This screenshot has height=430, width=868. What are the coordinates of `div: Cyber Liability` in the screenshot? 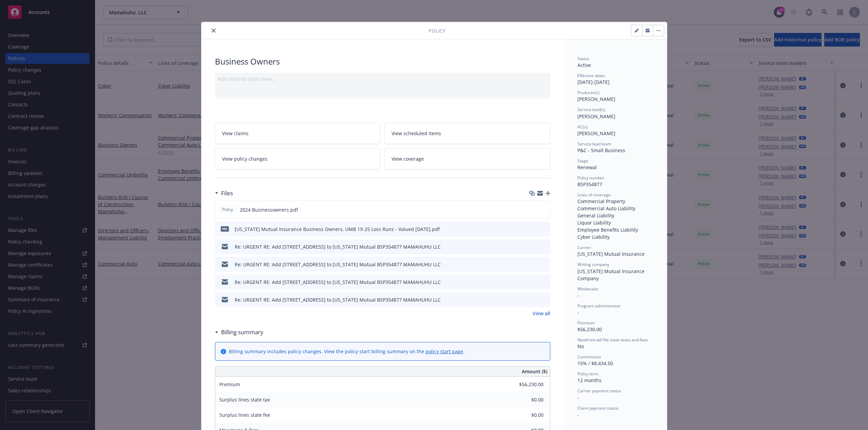 It's located at (616, 237).